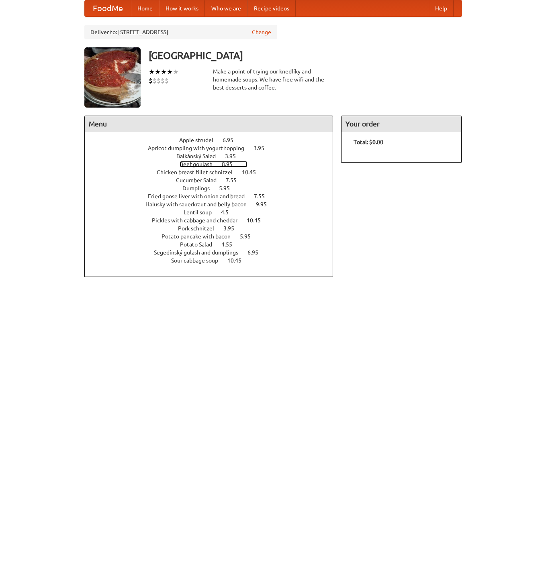 Image resolution: width=546 pixels, height=568 pixels. I want to click on a: Who we are, so click(226, 8).